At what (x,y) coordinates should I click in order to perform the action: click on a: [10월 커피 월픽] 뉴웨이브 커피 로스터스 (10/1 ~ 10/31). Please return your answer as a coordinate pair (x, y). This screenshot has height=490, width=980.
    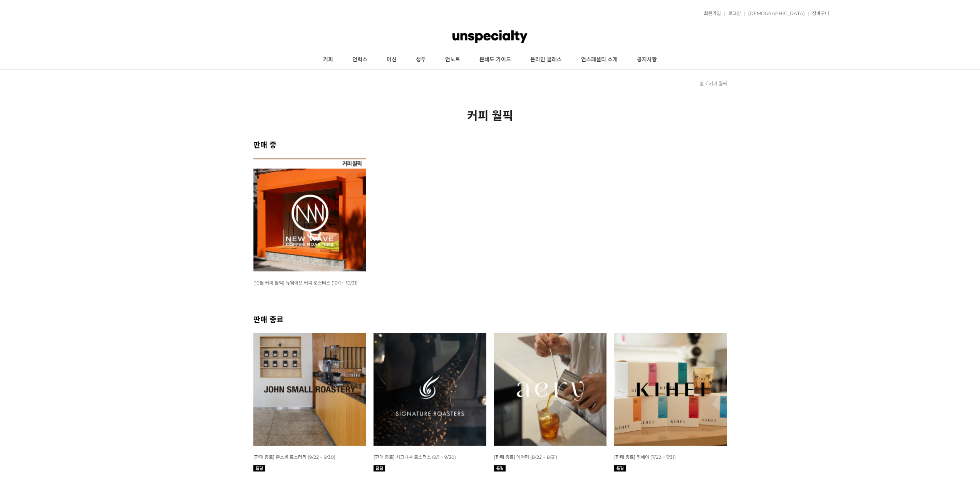
    Looking at the image, I should click on (305, 283).